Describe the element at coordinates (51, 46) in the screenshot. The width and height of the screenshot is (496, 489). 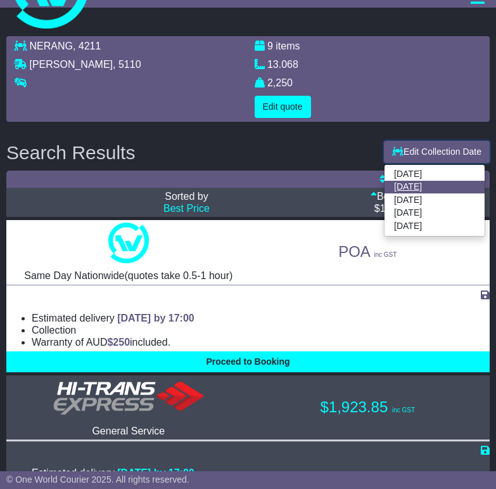
I see `span: NERANG` at that location.